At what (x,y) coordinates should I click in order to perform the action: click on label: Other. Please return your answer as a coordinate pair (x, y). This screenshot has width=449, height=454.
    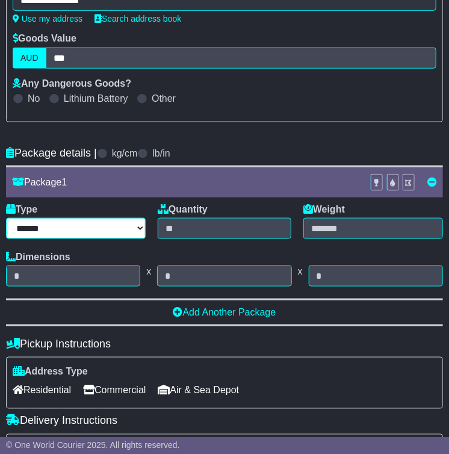
    Looking at the image, I should click on (164, 98).